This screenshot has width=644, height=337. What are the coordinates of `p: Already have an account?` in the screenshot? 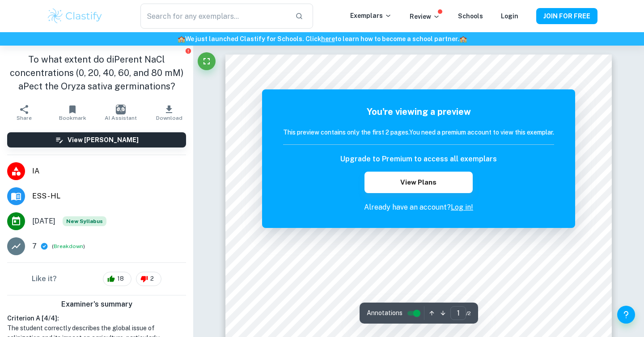 It's located at (419, 207).